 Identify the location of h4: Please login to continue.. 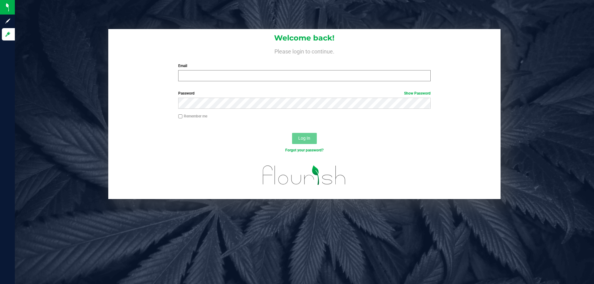
(305, 51).